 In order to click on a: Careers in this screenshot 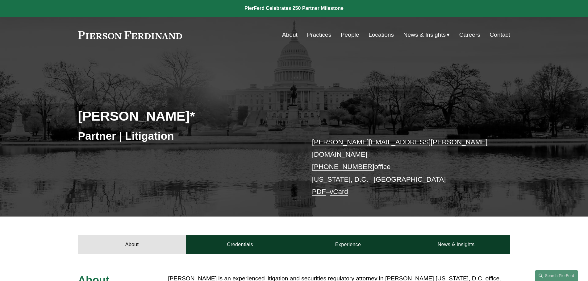, I will do `click(470, 35)`.